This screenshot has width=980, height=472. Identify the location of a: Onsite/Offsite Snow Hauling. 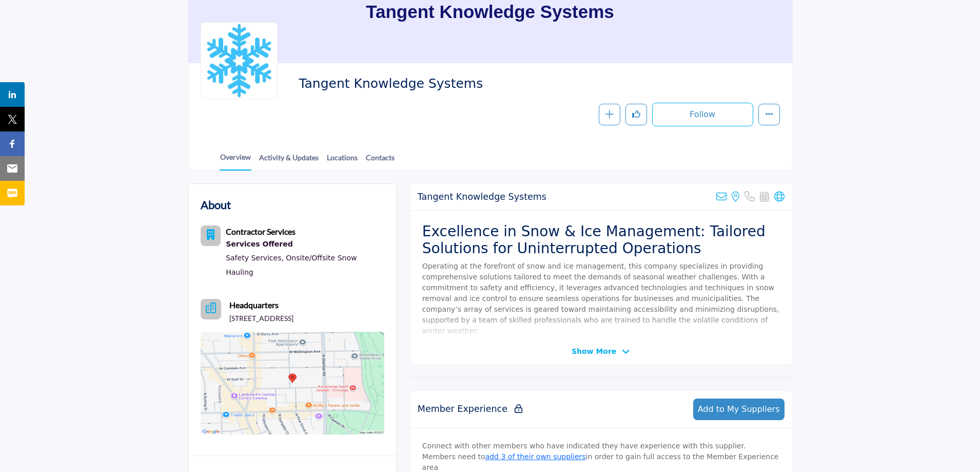
(291, 265).